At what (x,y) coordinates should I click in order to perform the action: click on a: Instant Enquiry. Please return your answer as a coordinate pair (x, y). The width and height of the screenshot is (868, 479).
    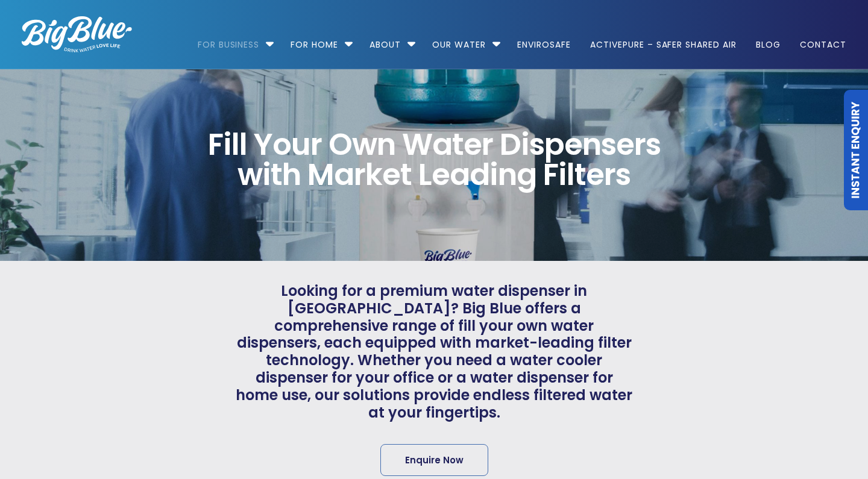
    Looking at the image, I should click on (856, 150).